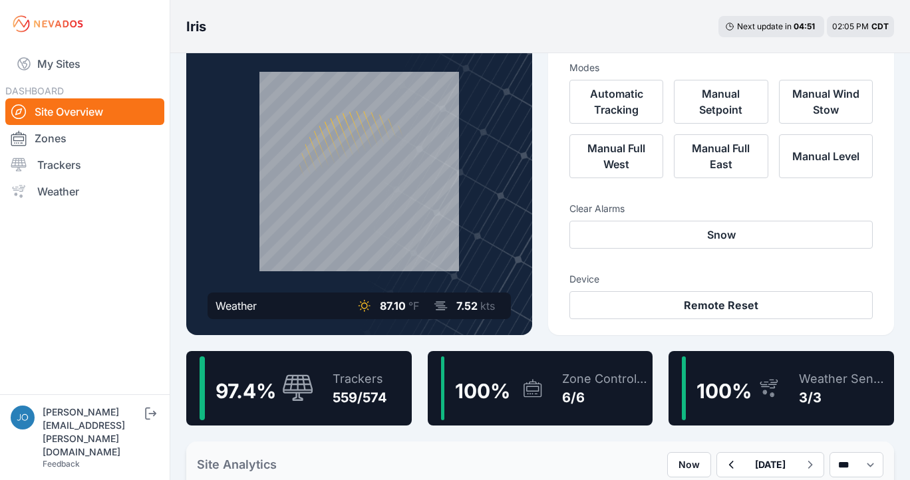 This screenshot has width=910, height=480. Describe the element at coordinates (781, 388) in the screenshot. I see `a: 100%Weather Sensors3/3` at that location.